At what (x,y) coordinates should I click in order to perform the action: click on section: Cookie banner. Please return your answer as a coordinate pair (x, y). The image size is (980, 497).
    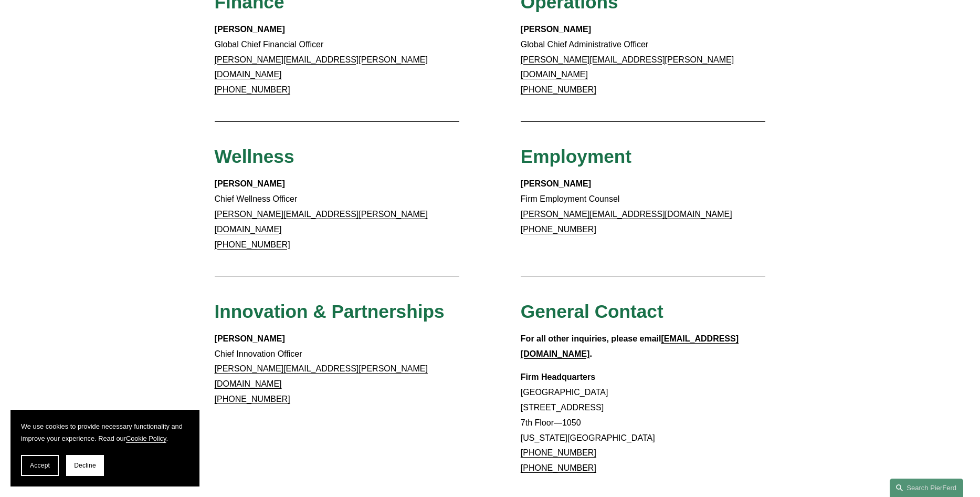
    Looking at the image, I should click on (105, 448).